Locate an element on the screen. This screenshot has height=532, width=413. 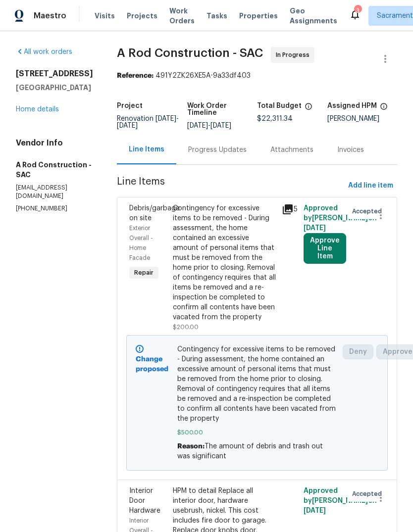
span: $22,311.34 is located at coordinates (275, 119).